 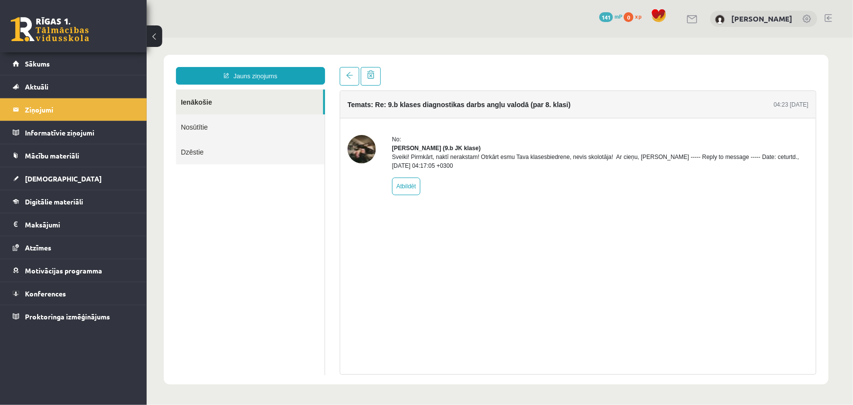 What do you see at coordinates (73, 293) in the screenshot?
I see `a: Konferences` at bounding box center [73, 293].